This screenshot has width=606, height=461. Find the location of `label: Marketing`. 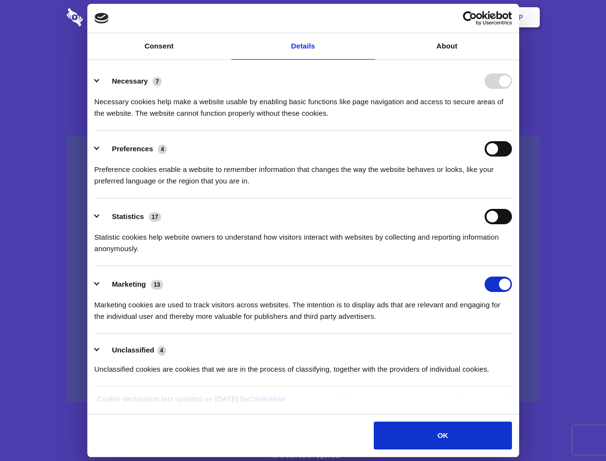

label: Marketing is located at coordinates (129, 284).